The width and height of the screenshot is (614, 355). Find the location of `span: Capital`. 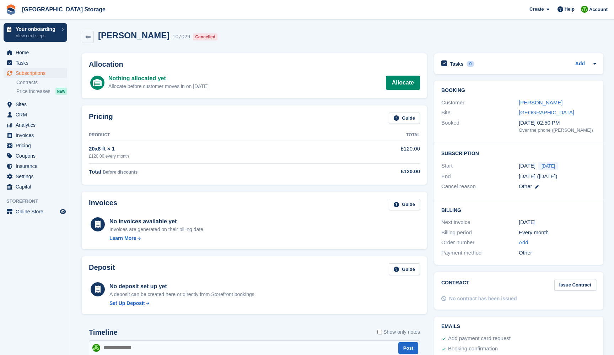

span: Capital is located at coordinates (37, 187).